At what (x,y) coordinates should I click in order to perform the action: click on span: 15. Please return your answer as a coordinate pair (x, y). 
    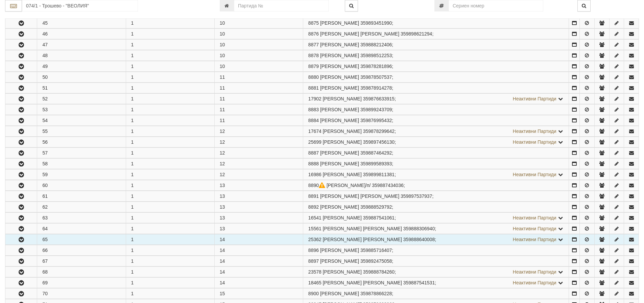
    Looking at the image, I should click on (222, 294).